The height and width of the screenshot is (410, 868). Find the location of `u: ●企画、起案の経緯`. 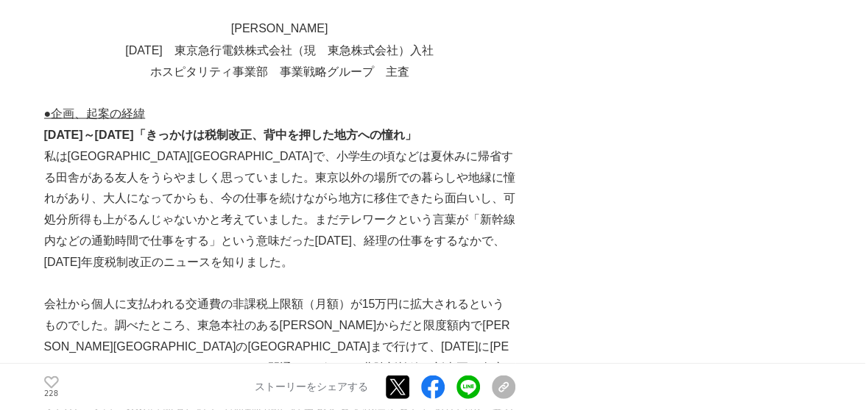

u: ●企画、起案の経緯 is located at coordinates (95, 113).